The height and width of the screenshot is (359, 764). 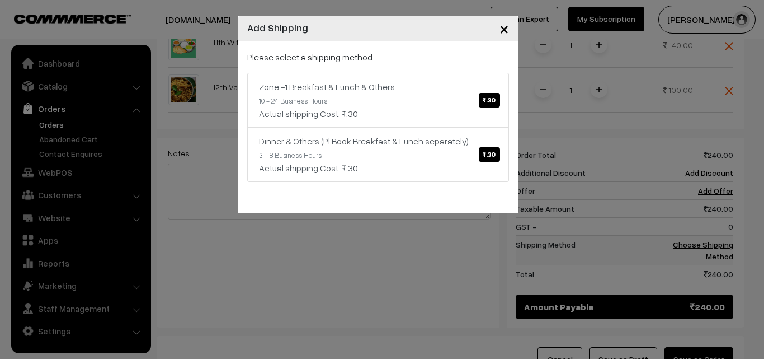 I want to click on div: Dinner & Others (Pl Book Breakfast & Lunch separately), so click(x=378, y=141).